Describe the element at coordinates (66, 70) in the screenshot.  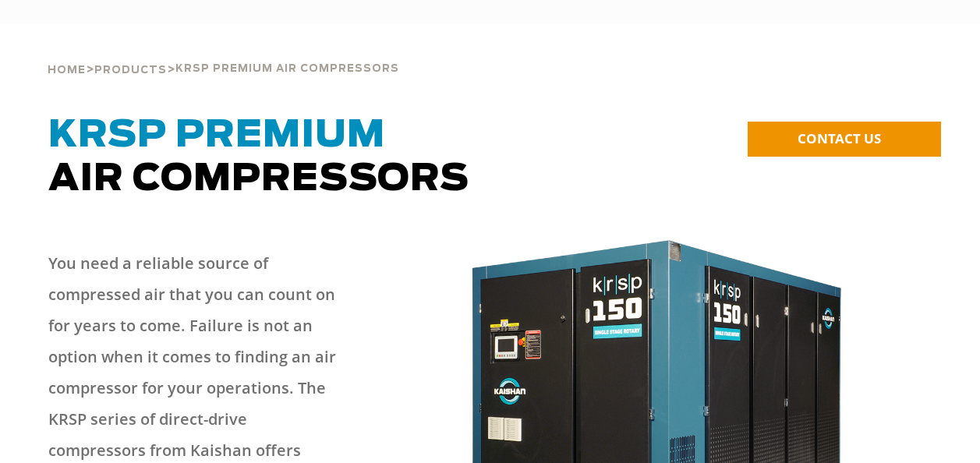
I see `a: Home` at that location.